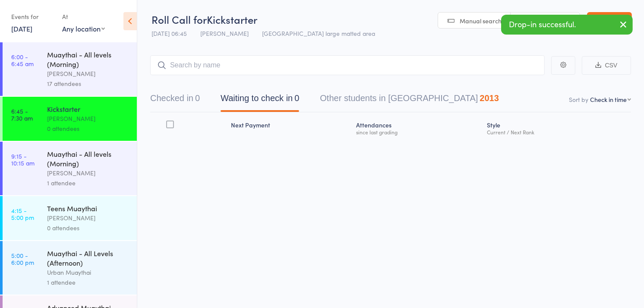 This screenshot has height=308, width=644. What do you see at coordinates (88, 83) in the screenshot?
I see `div: 17 attendees` at bounding box center [88, 83].